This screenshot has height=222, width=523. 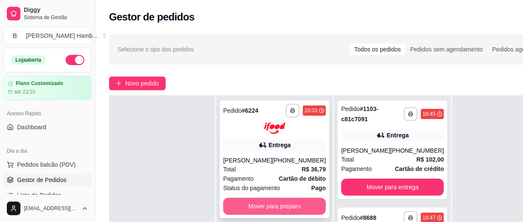 I want to click on div: Todos os pedidos, so click(x=377, y=49).